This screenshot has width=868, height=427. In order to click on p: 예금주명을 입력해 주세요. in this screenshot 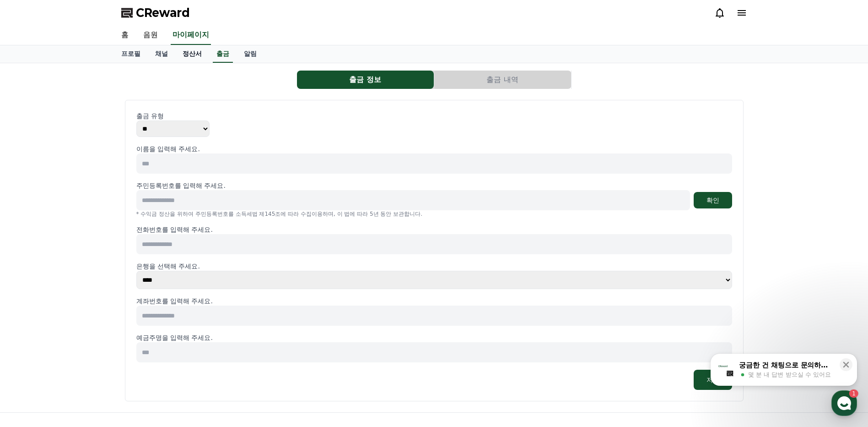, I will do `click(434, 337)`.